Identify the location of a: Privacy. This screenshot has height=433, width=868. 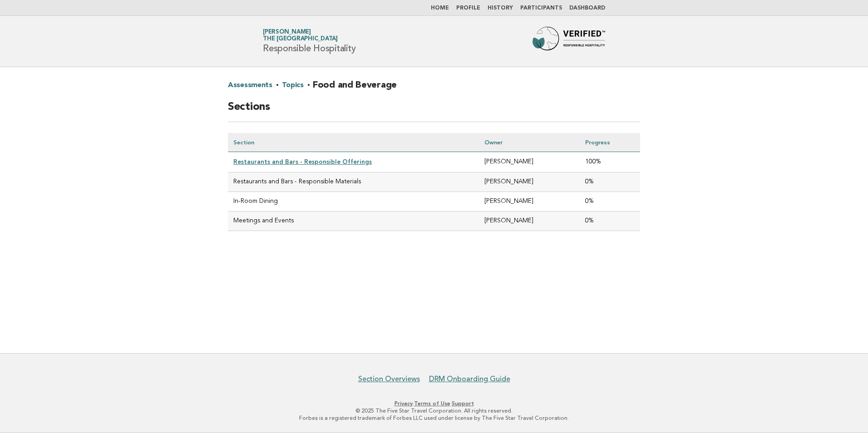
(404, 404).